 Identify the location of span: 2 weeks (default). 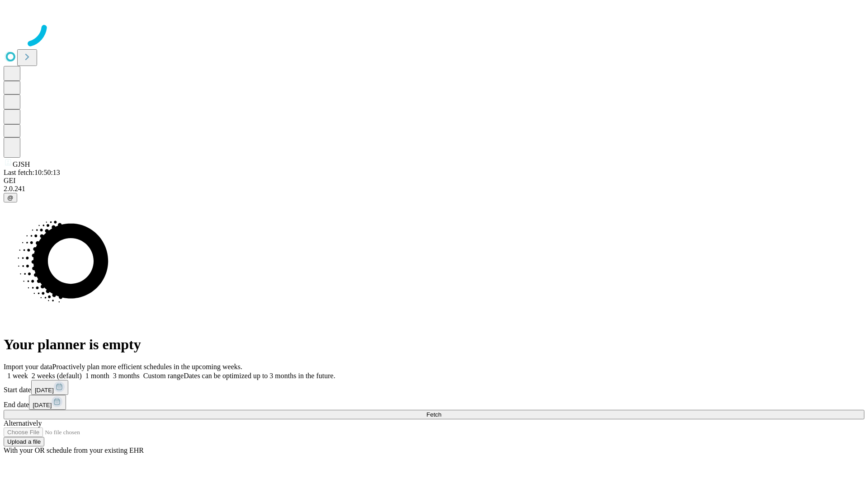
(56, 375).